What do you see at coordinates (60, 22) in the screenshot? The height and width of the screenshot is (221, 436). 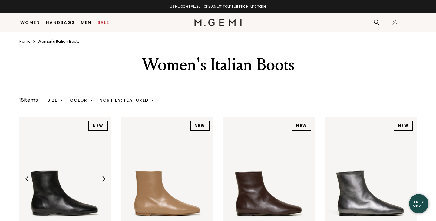 I see `a: Handbags` at bounding box center [60, 22].